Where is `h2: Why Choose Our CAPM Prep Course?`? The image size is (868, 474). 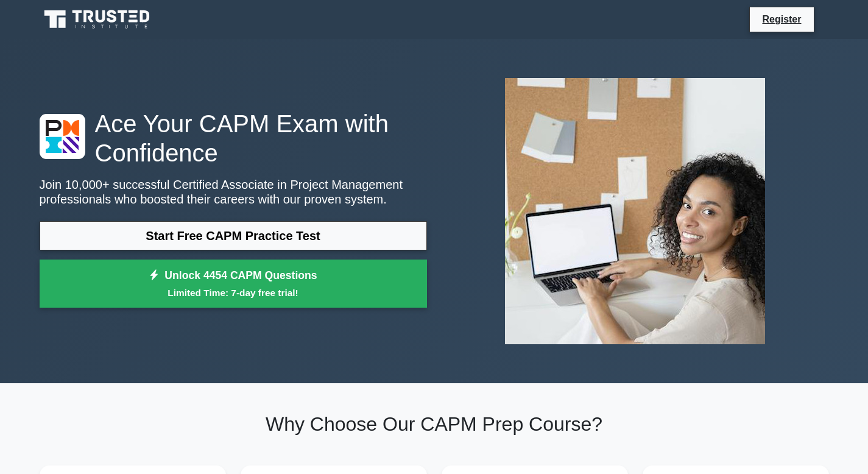 h2: Why Choose Our CAPM Prep Course? is located at coordinates (434, 424).